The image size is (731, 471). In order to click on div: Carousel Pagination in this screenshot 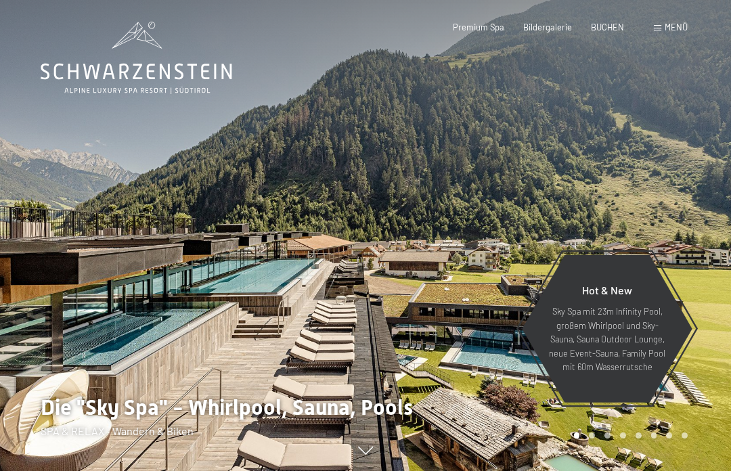, I will do `click(628, 435)`.